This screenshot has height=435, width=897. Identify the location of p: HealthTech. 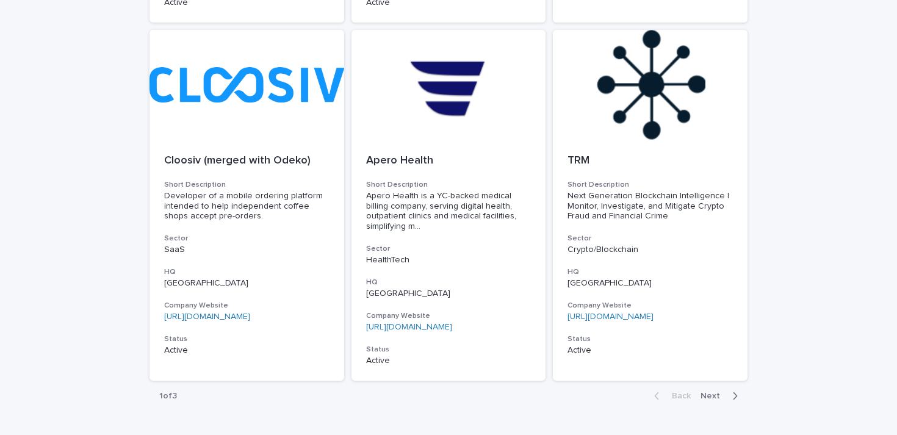
(448, 260).